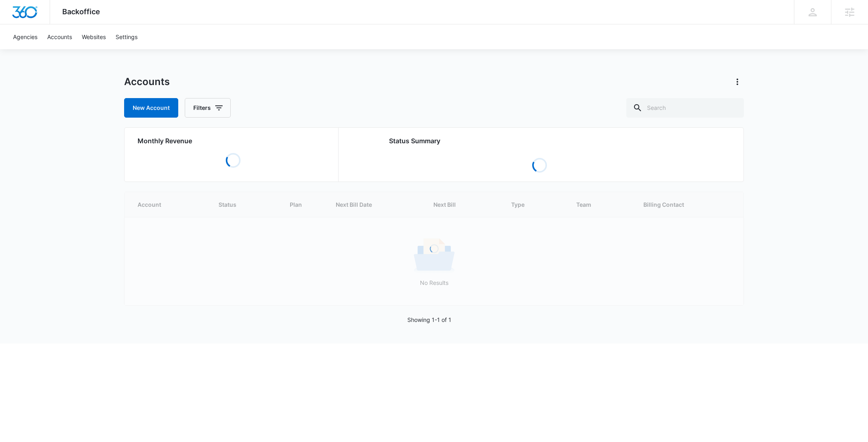 This screenshot has width=868, height=442. What do you see at coordinates (737, 82) in the screenshot?
I see `button: Actions` at bounding box center [737, 82].